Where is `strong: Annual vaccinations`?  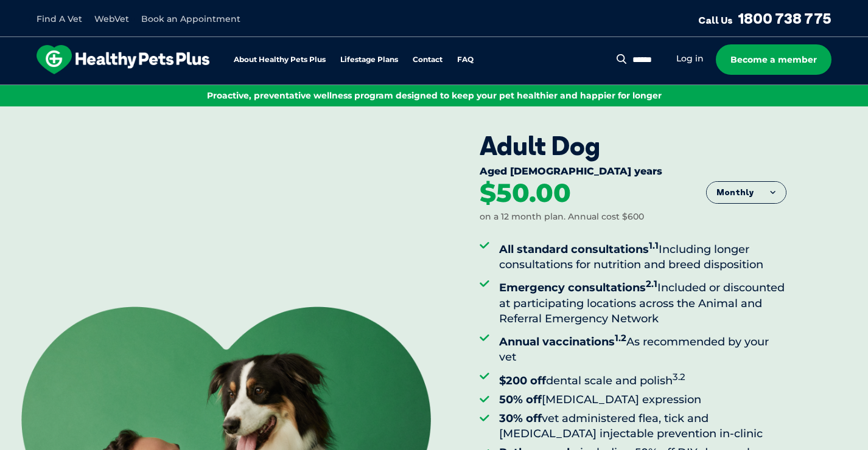 strong: Annual vaccinations is located at coordinates (563, 342).